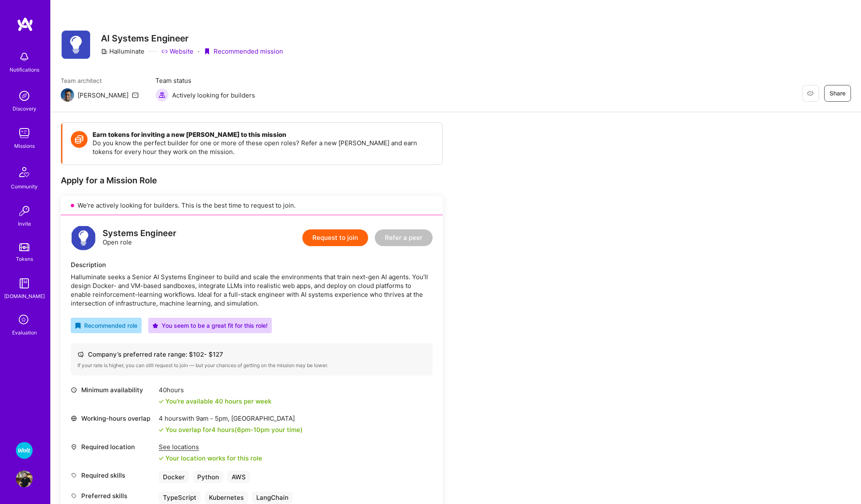  What do you see at coordinates (112, 418) in the screenshot?
I see `div: Working-hours overlap` at bounding box center [112, 418].